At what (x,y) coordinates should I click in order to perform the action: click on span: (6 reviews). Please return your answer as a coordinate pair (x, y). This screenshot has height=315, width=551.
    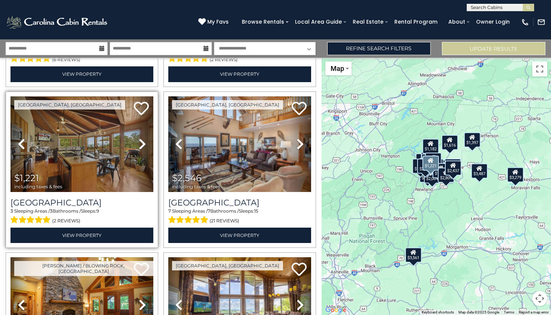
    Looking at the image, I should click on (66, 60).